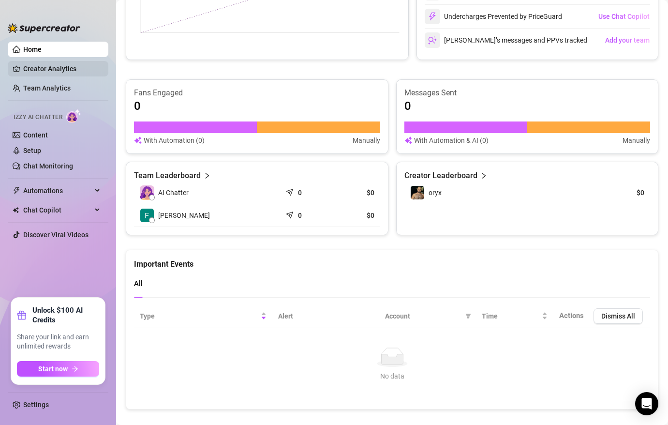  What do you see at coordinates (32, 150) in the screenshot?
I see `a: Setup` at bounding box center [32, 150].